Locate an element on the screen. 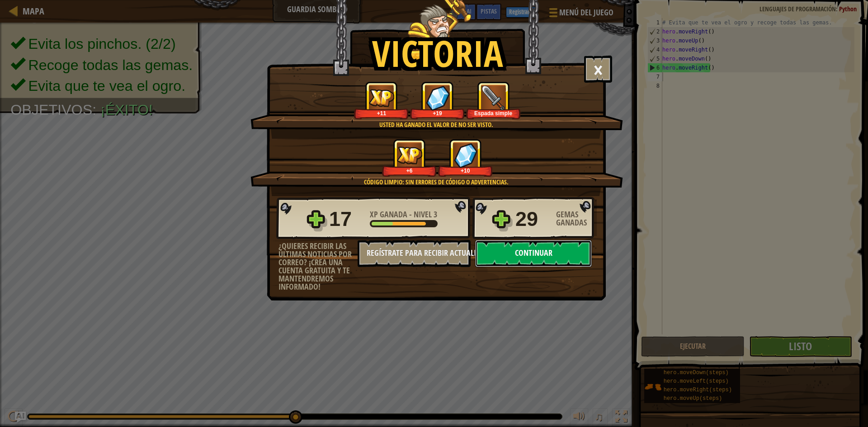  button: Continuar is located at coordinates (533, 254).